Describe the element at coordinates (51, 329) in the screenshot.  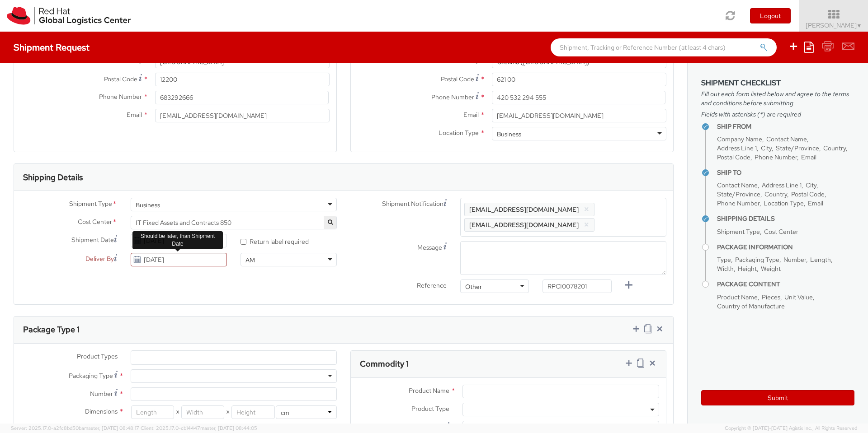
I see `h3: Package Type 1` at that location.